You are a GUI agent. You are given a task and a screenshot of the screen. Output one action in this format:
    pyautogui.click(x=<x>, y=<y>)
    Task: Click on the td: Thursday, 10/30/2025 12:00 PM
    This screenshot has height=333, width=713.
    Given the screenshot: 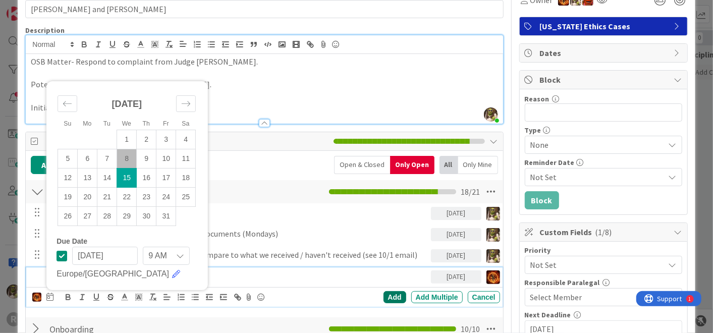 What is the action you would take?
    pyautogui.click(x=146, y=216)
    